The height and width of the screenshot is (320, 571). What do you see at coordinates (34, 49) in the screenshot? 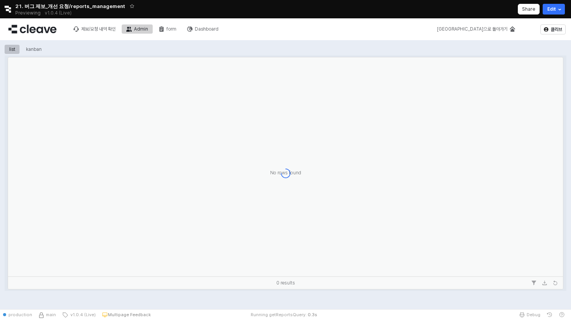
I see `div: kanban` at bounding box center [34, 49].